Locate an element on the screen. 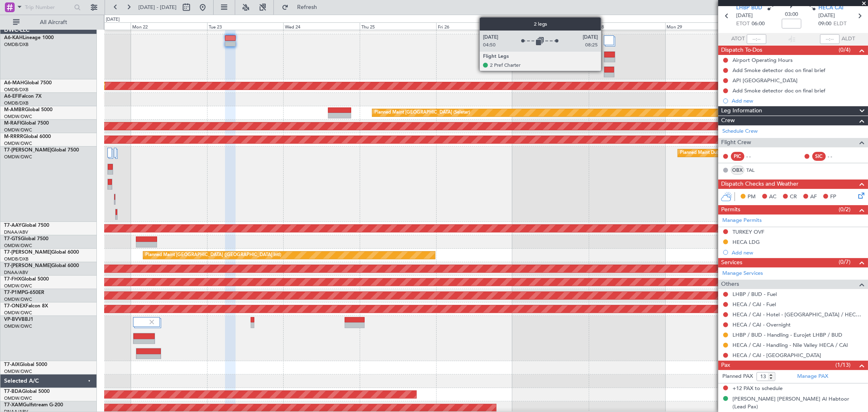 This screenshot has width=868, height=412. div: Mon 29 is located at coordinates (704, 26).